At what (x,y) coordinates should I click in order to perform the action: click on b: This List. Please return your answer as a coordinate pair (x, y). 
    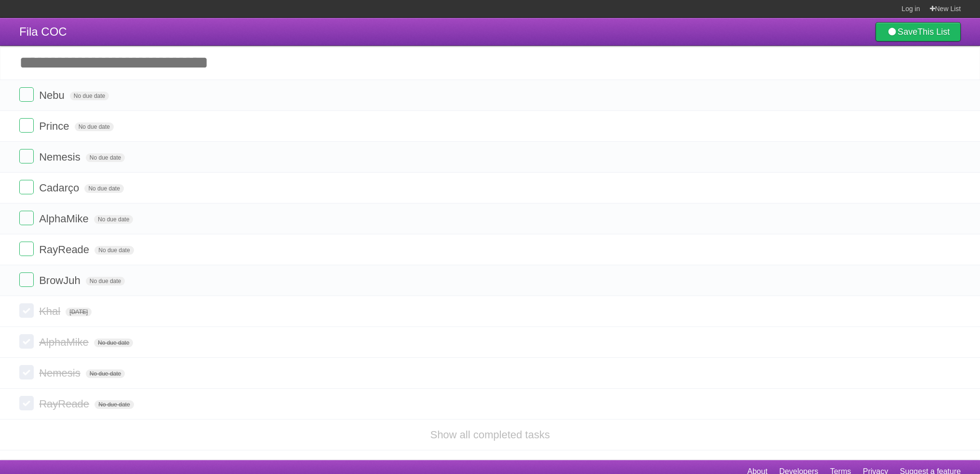
    Looking at the image, I should click on (933, 32).